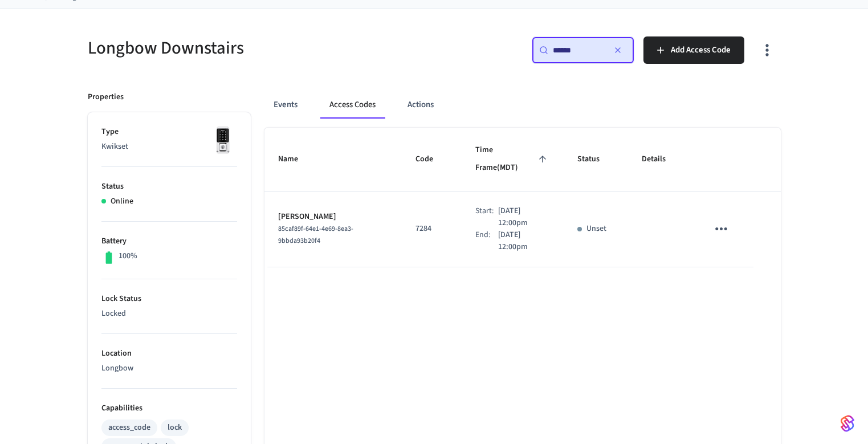 The image size is (868, 444). Describe the element at coordinates (595, 159) in the screenshot. I see `span: Status` at that location.